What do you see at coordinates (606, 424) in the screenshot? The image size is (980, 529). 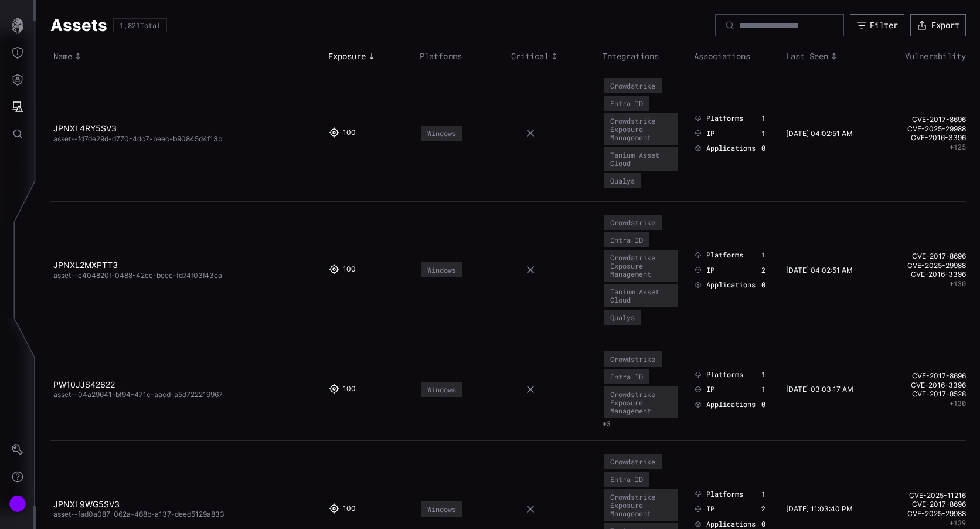 I see `button: +3` at bounding box center [606, 424].